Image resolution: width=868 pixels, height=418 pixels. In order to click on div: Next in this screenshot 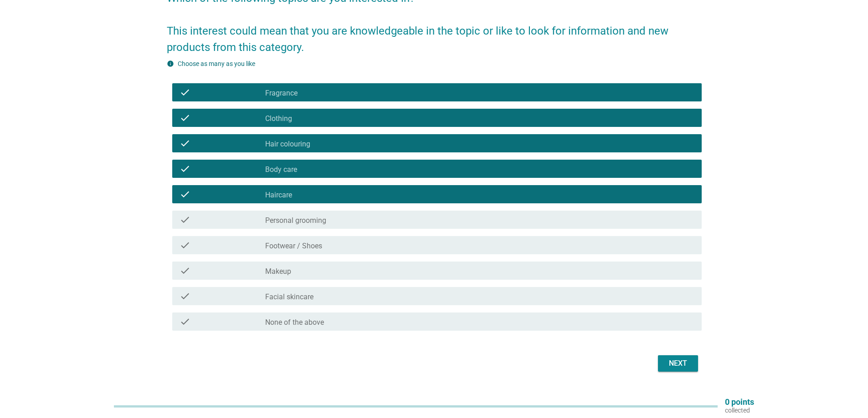, I will do `click(678, 364)`.